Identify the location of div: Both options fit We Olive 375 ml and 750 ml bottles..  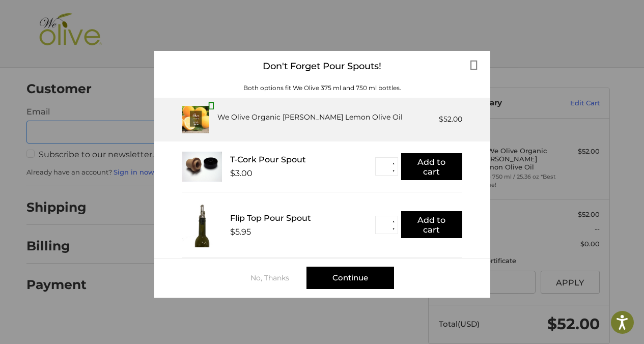
(322, 88).